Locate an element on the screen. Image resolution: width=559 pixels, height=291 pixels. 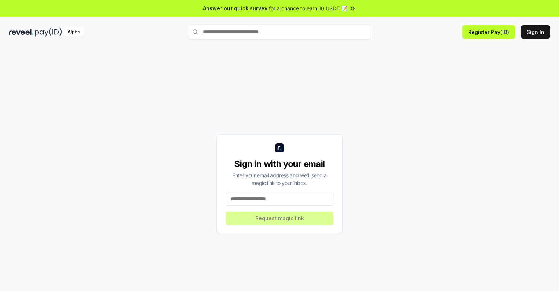
div: Sign in with your email is located at coordinates (280, 164).